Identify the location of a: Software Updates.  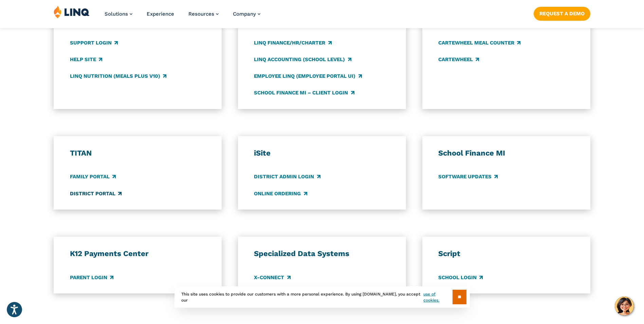
(468, 177).